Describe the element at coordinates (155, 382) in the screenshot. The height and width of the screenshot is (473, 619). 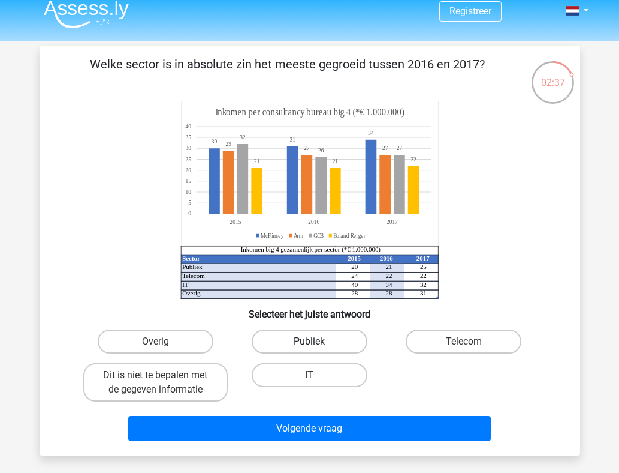
I see `label: Dit is niet te bepalen met de gegeven informatie` at that location.